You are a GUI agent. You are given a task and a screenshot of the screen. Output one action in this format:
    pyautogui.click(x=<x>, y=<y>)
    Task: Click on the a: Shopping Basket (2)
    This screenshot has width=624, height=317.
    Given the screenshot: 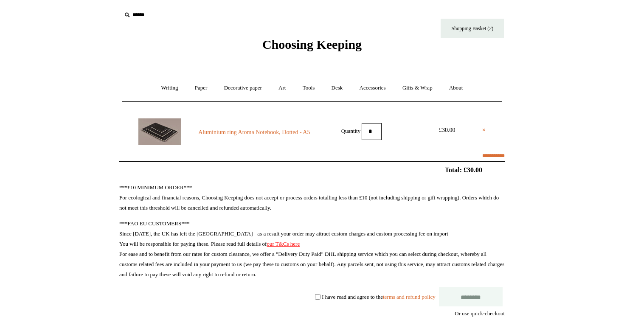 What is the action you would take?
    pyautogui.click(x=472, y=28)
    